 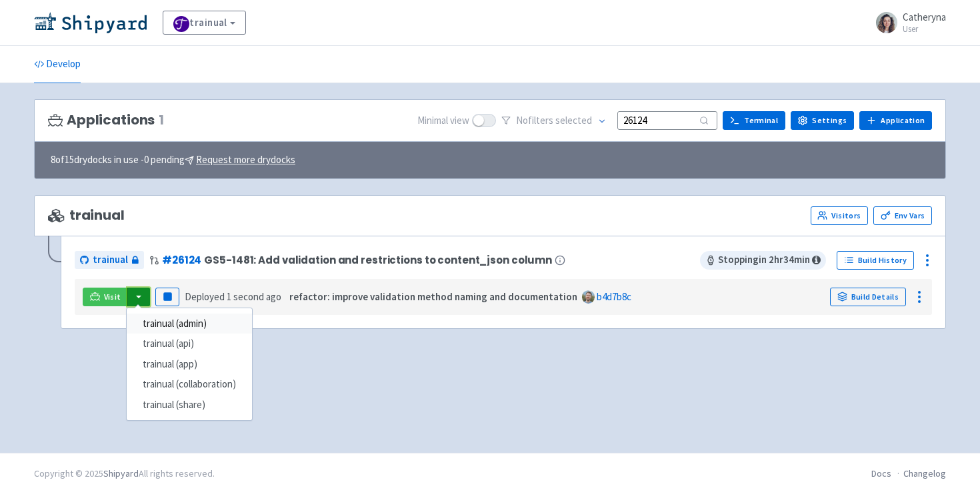 What do you see at coordinates (925, 474) in the screenshot?
I see `a: Changelog` at bounding box center [925, 474].